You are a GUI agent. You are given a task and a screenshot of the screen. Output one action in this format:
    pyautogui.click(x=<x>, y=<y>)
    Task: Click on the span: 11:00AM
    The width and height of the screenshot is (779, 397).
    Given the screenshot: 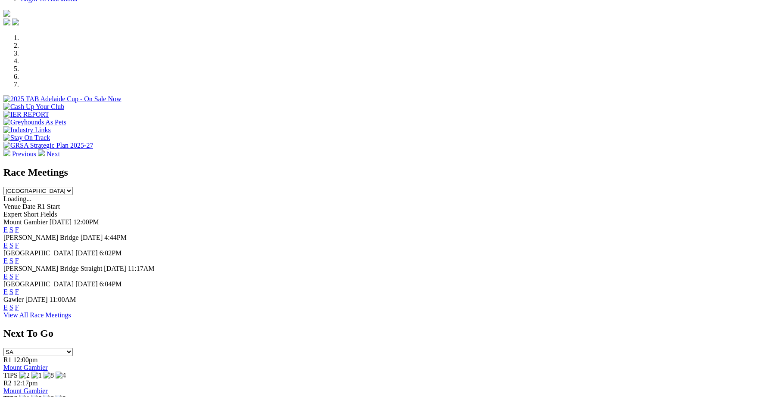 What is the action you would take?
    pyautogui.click(x=63, y=299)
    